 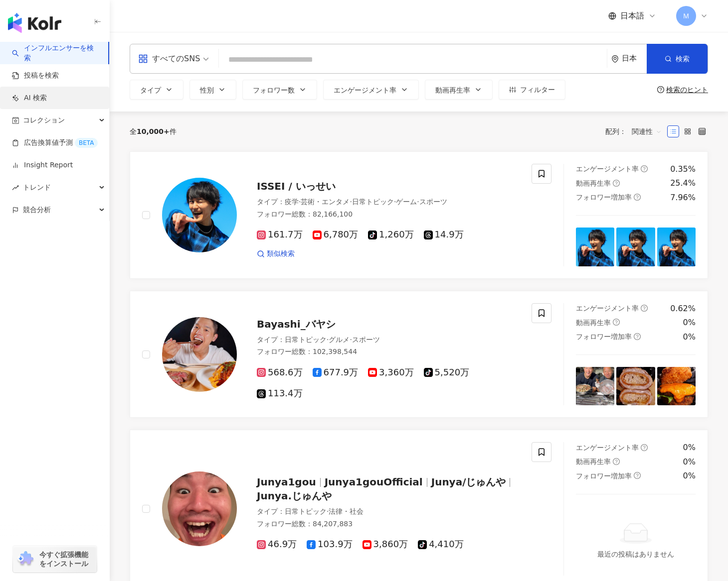 I want to click on a: KOL AvatarISSEI / いっせいタイプ：疫学·芸術・エンタメ·日常トピック·ゲーム·スポーツフォロワー総数：82,166,100161.7万6,780万1,260万14.9万類似検索..., so click(x=419, y=215).